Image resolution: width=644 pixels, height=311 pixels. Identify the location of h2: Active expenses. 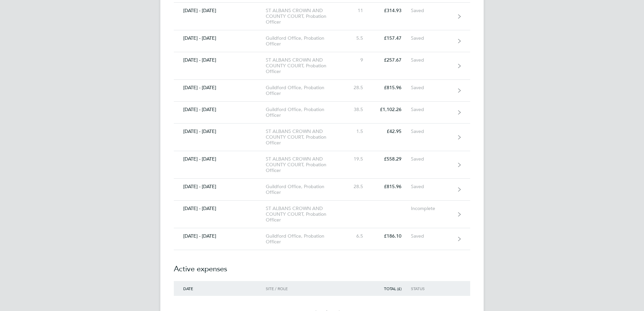
(322, 265).